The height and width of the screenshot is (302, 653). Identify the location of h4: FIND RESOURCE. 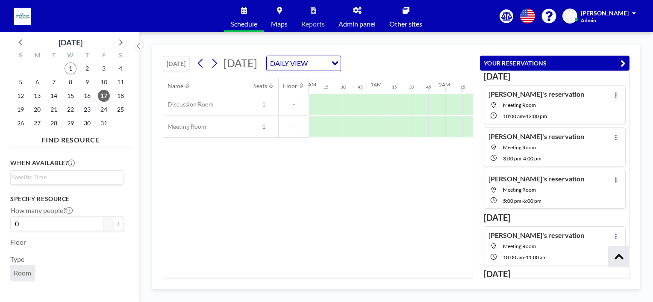
(71, 138).